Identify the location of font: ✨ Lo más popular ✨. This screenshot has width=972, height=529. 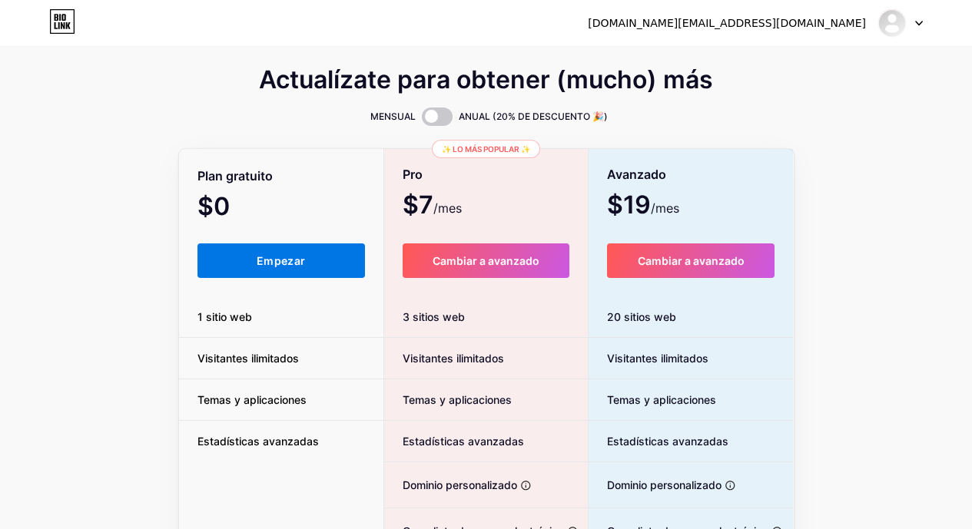
(486, 149).